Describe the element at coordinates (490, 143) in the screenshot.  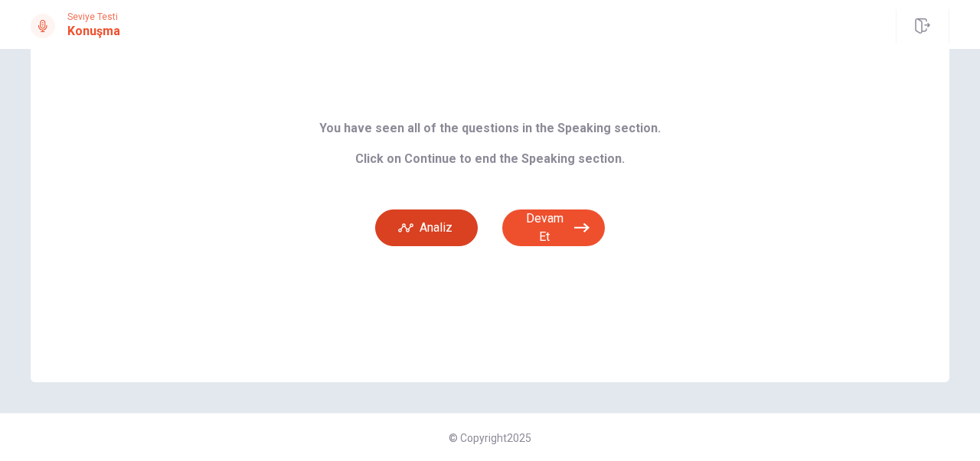
I see `b: You have seen all of the questions in the Speaking section. Click on Continue to end the Speaking...` at that location.